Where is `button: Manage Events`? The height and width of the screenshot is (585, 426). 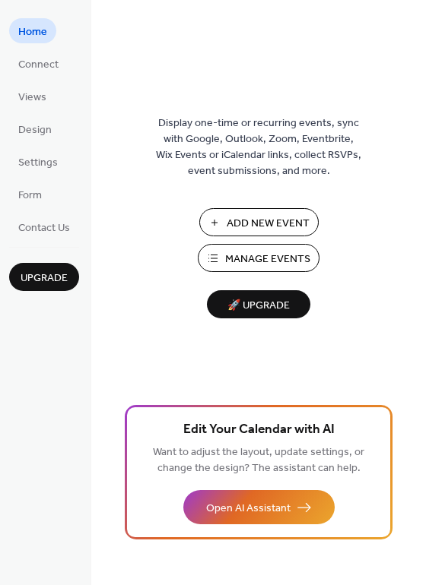 button: Manage Events is located at coordinates (258, 258).